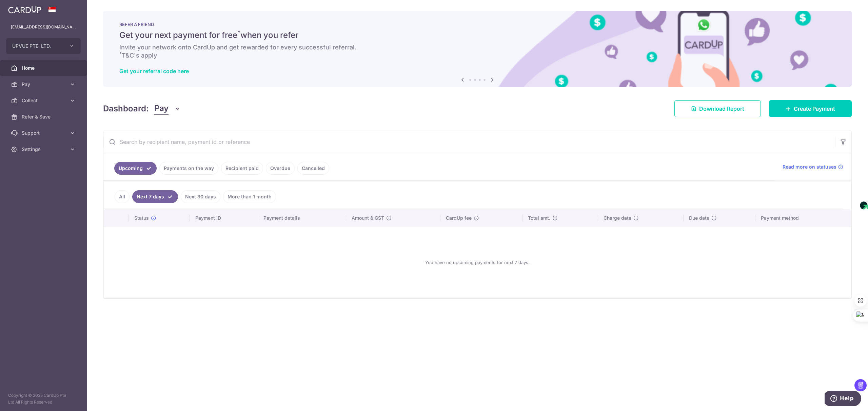 The image size is (868, 411). What do you see at coordinates (44, 68) in the screenshot?
I see `span: Home` at bounding box center [44, 68].